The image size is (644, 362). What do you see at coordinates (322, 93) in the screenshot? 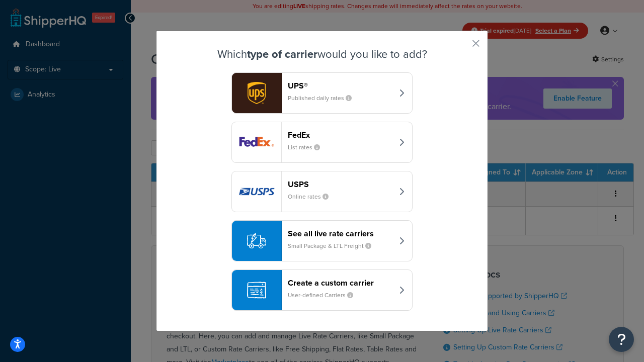
I see `button: ups logoUPS®Published daily rates` at bounding box center [322, 93].